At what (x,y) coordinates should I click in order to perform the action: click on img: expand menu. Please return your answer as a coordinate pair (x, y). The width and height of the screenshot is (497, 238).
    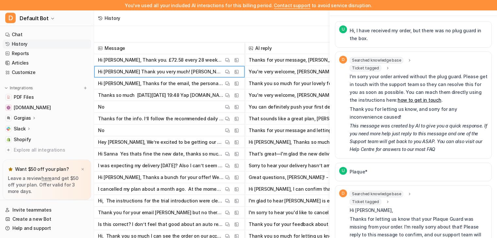
    Looking at the image, I should click on (6, 88).